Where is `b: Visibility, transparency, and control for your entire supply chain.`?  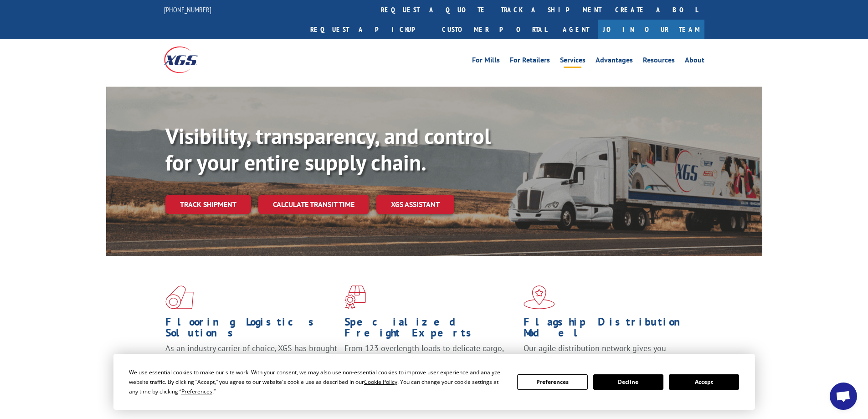 b: Visibility, transparency, and control for your entire supply chain. is located at coordinates (328, 149).